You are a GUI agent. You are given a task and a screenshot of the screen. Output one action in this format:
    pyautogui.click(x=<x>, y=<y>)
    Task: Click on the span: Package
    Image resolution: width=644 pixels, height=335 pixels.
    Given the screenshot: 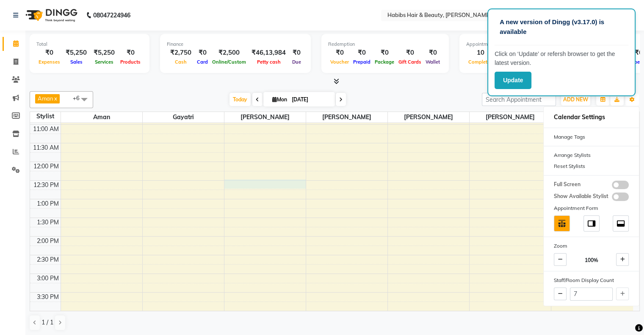 What is the action you would take?
    pyautogui.click(x=385, y=62)
    